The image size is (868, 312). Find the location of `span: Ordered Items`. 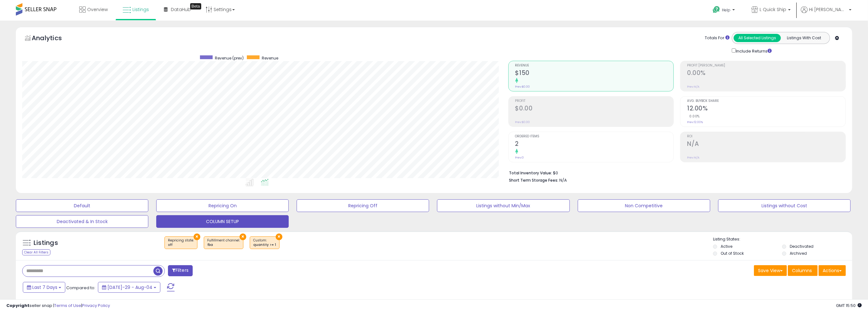

span: Ordered Items is located at coordinates (595, 137).